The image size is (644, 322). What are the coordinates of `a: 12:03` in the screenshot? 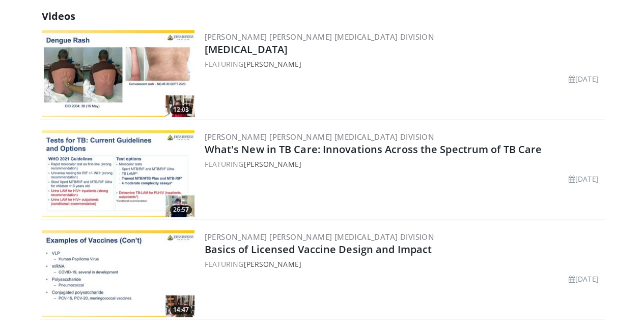 It's located at (118, 73).